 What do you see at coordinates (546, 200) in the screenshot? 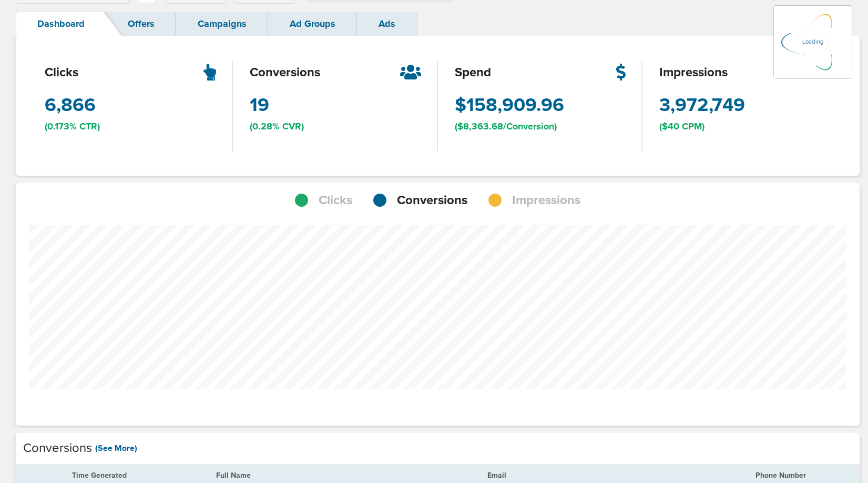
I see `span: Impressions` at bounding box center [546, 200].